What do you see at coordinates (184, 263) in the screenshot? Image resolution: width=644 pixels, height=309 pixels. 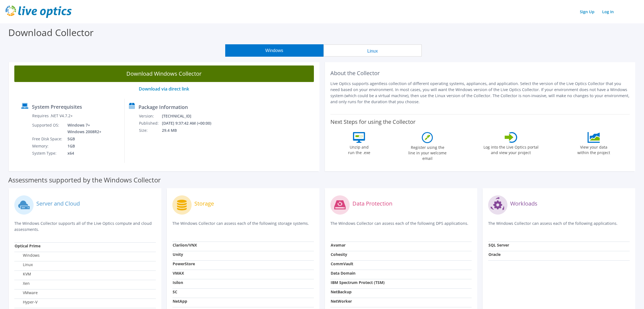 I see `strong: PowerStore` at bounding box center [184, 263].